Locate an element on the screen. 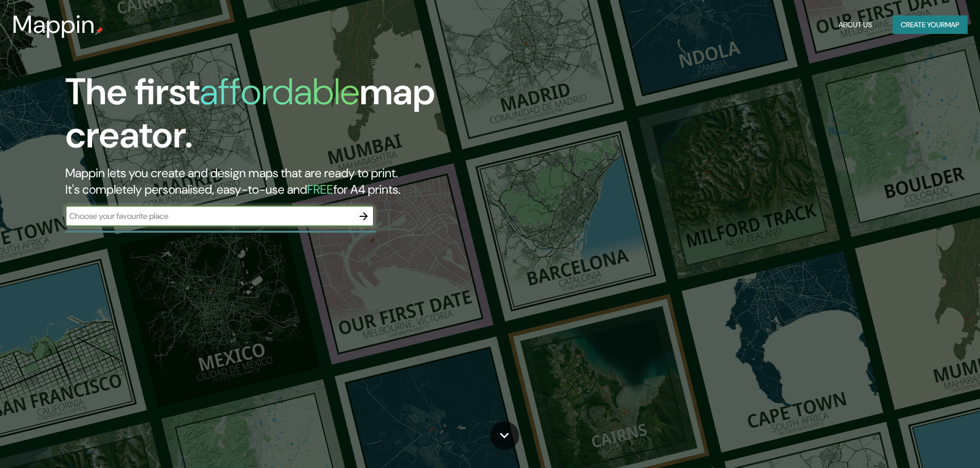 The image size is (980, 468). h2: Mappin lets you create and design maps that are ready to print. It's completely personalised, eas... is located at coordinates (310, 181).